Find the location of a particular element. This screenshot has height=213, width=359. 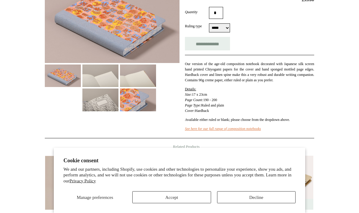

p: We and our partners, including Shopify, use cookies and other technologies to personalize your ex... is located at coordinates (179, 175).